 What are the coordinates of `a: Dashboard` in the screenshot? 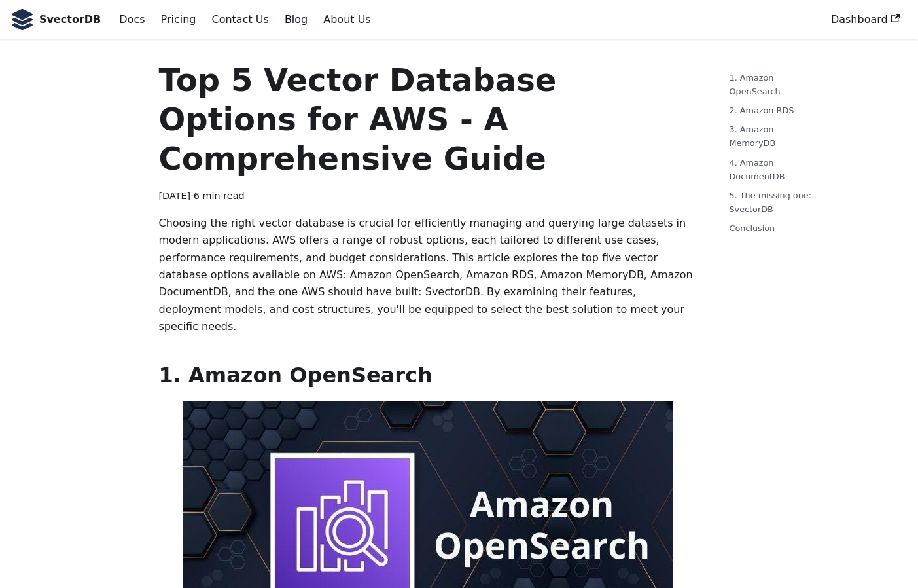 It's located at (866, 20).